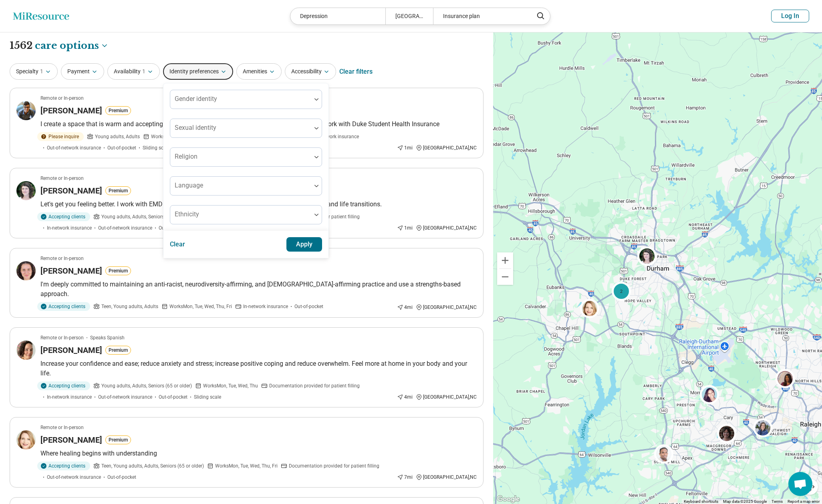 The width and height of the screenshot is (822, 504). Describe the element at coordinates (196, 98) in the screenshot. I see `label: Gender identity` at that location.